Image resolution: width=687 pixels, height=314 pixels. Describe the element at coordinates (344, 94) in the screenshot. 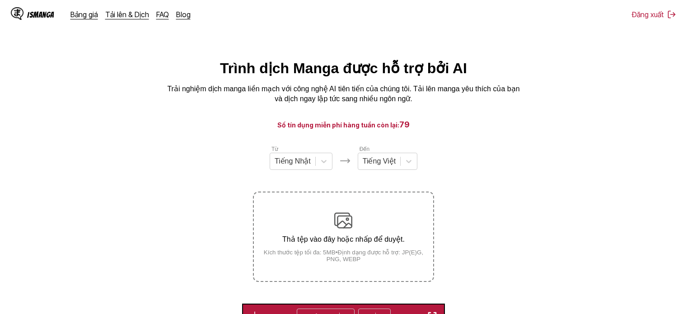

I see `p: Trải nghiệm dịch manga liền mạch với công nghệ AI tiên tiến của chúng tôi. Tải lên manga yêu thíc...` at that location.